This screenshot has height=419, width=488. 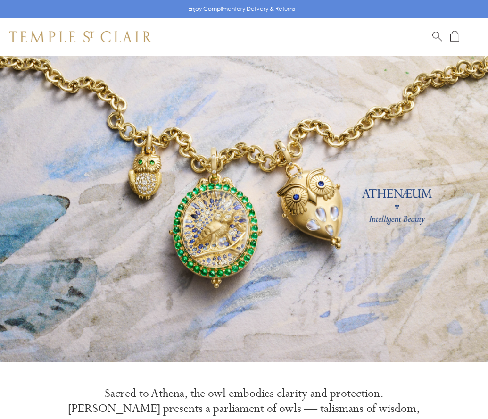 What do you see at coordinates (454, 36) in the screenshot?
I see `a: Open Shopping Bag` at bounding box center [454, 36].